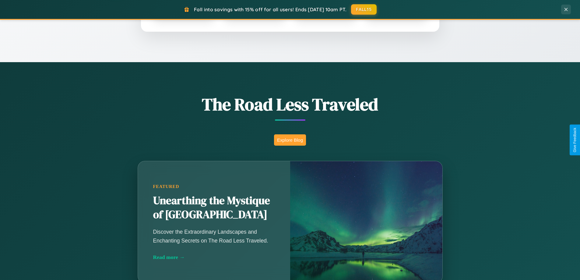 This screenshot has width=580, height=280. I want to click on h1: The Road Less Traveled, so click(290, 104).